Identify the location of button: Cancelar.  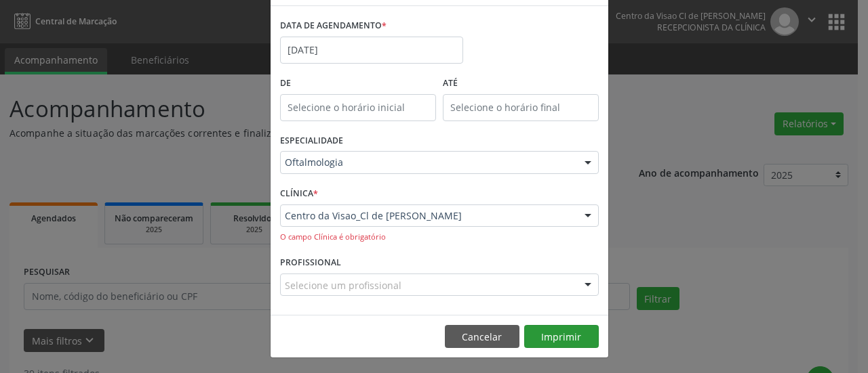
(482, 336).